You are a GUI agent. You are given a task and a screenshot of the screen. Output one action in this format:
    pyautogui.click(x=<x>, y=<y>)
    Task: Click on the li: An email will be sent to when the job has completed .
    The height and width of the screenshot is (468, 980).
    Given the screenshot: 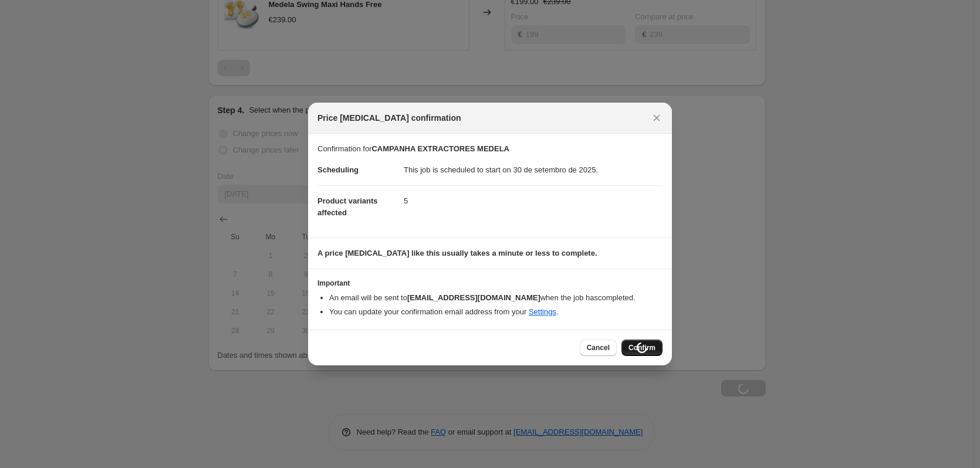 What is the action you would take?
    pyautogui.click(x=496, y=298)
    